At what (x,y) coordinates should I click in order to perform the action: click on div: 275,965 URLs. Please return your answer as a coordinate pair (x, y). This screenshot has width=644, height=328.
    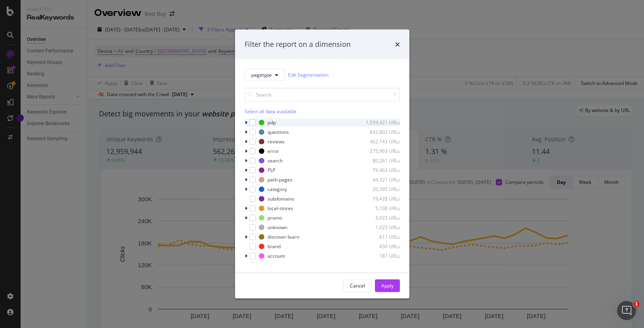
    Looking at the image, I should click on (380, 150).